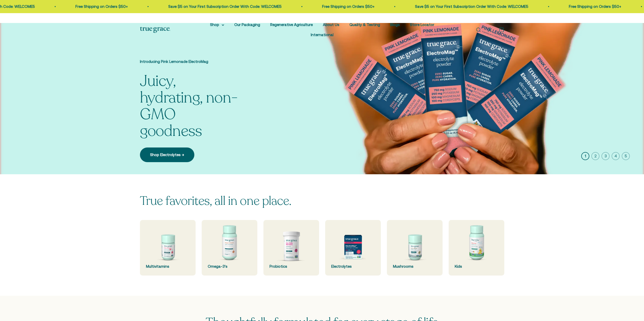 This screenshot has width=644, height=321. What do you see at coordinates (230, 248) in the screenshot?
I see `a: Omega-3's` at bounding box center [230, 248].